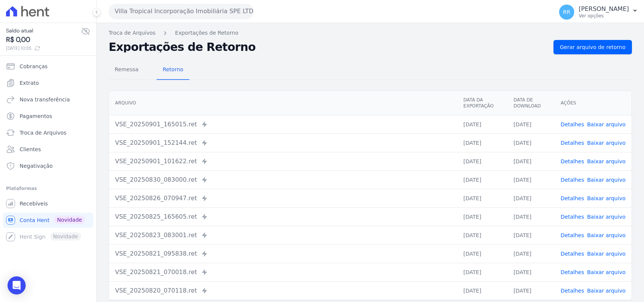 This screenshot has height=302, width=644. I want to click on a: Pagamentos, so click(48, 116).